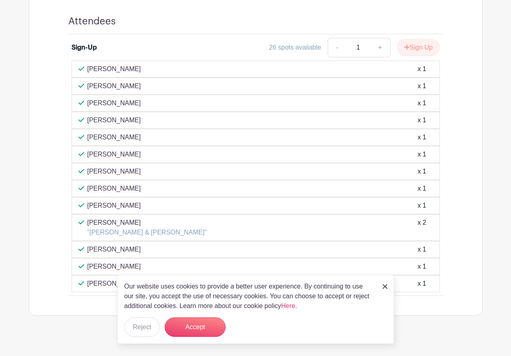 Image resolution: width=511 pixels, height=356 pixels. Describe the element at coordinates (84, 48) in the screenshot. I see `div: Sign-Up` at that location.